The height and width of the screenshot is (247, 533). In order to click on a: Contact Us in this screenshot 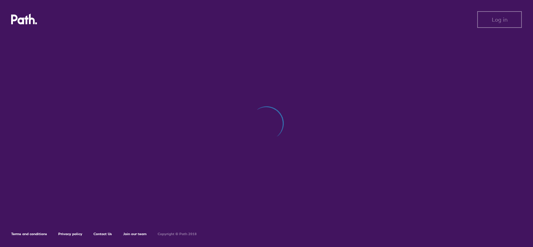, I will do `click(102, 234)`.